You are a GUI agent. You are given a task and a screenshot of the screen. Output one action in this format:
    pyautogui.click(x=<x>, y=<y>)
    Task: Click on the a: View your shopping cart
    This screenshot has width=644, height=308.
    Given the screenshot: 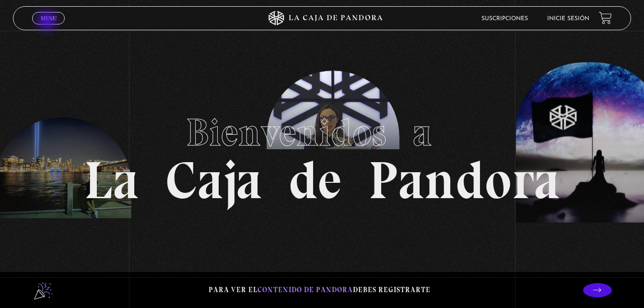 What is the action you would take?
    pyautogui.click(x=605, y=18)
    